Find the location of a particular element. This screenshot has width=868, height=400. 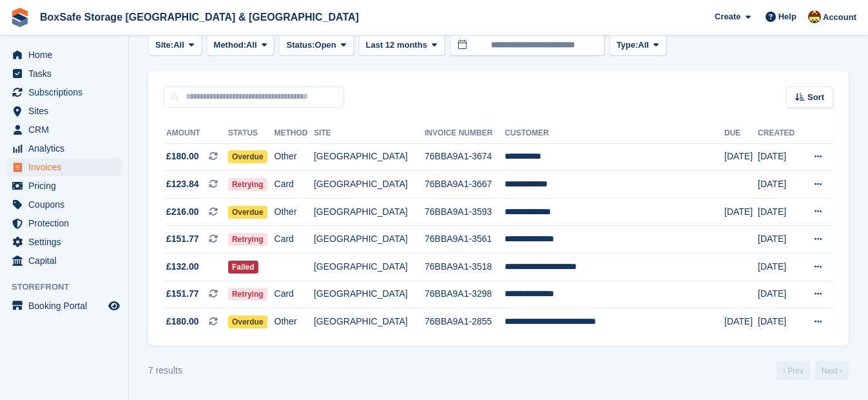

td: 76BBA9A1-3593 is located at coordinates (464, 211).